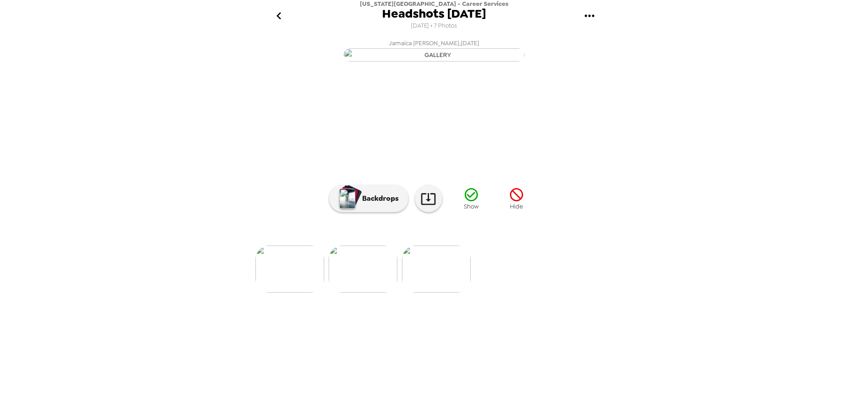 The height and width of the screenshot is (412, 868). What do you see at coordinates (471, 199) in the screenshot?
I see `button: Show` at bounding box center [471, 199].